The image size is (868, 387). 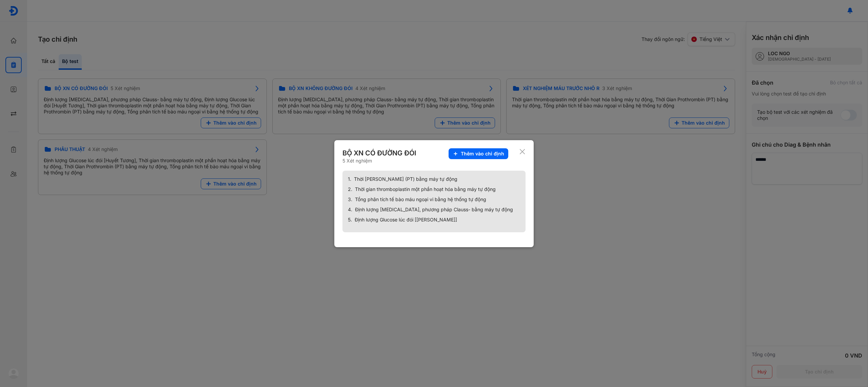 I want to click on div: 5 Xét nghiệm, so click(x=380, y=161).